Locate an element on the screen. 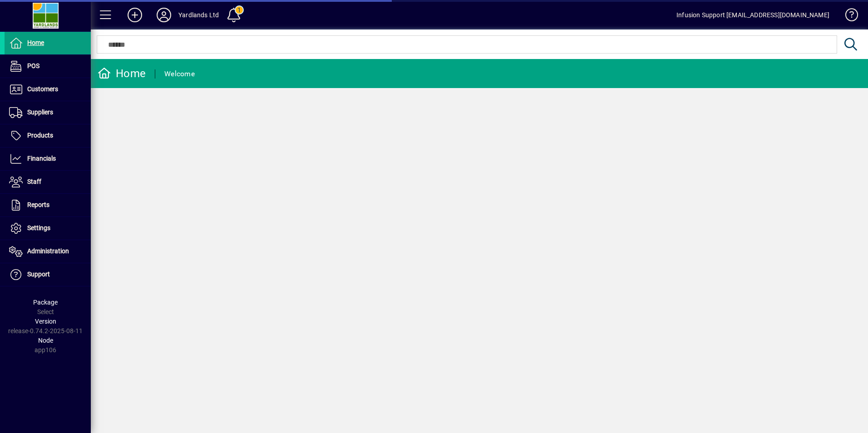 This screenshot has height=433, width=868. a: Administration is located at coordinates (47, 252).